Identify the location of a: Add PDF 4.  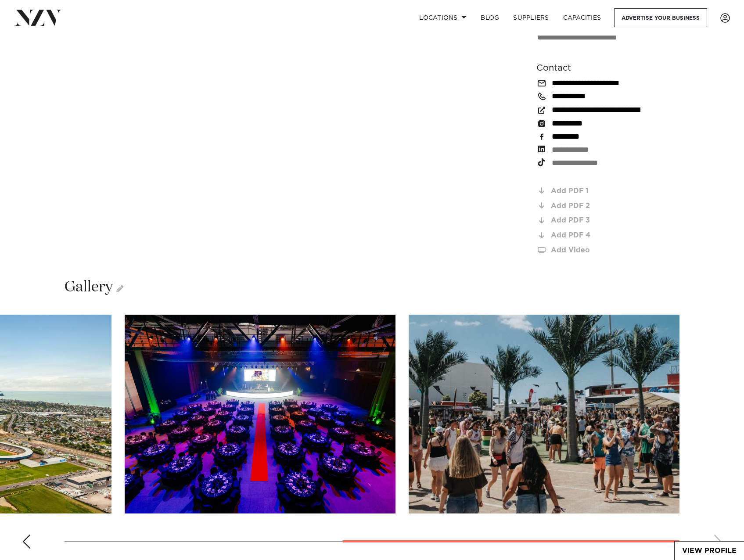
(608, 236).